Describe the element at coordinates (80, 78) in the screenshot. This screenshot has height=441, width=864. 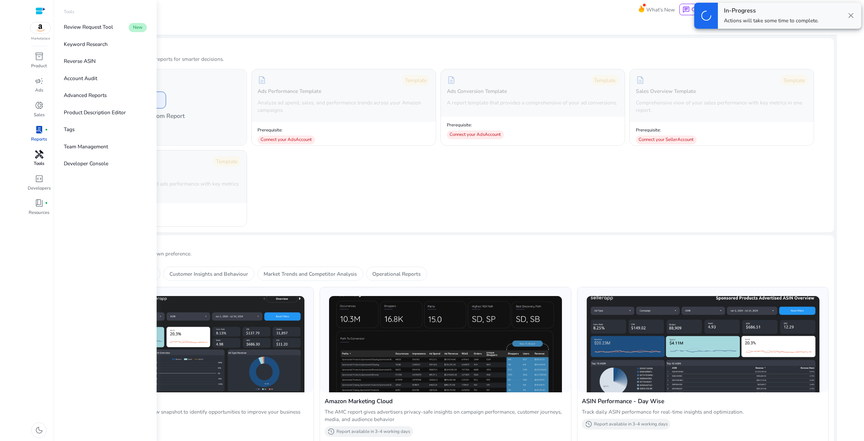
I see `p: Account Audit` at that location.